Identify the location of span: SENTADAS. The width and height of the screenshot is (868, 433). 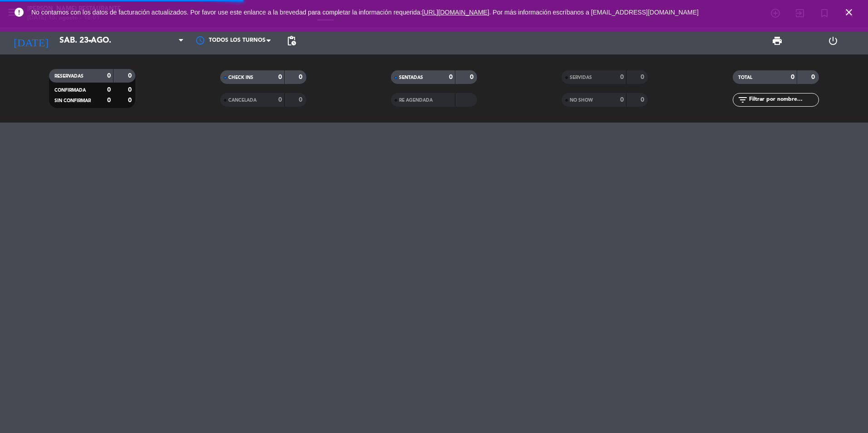
(411, 78).